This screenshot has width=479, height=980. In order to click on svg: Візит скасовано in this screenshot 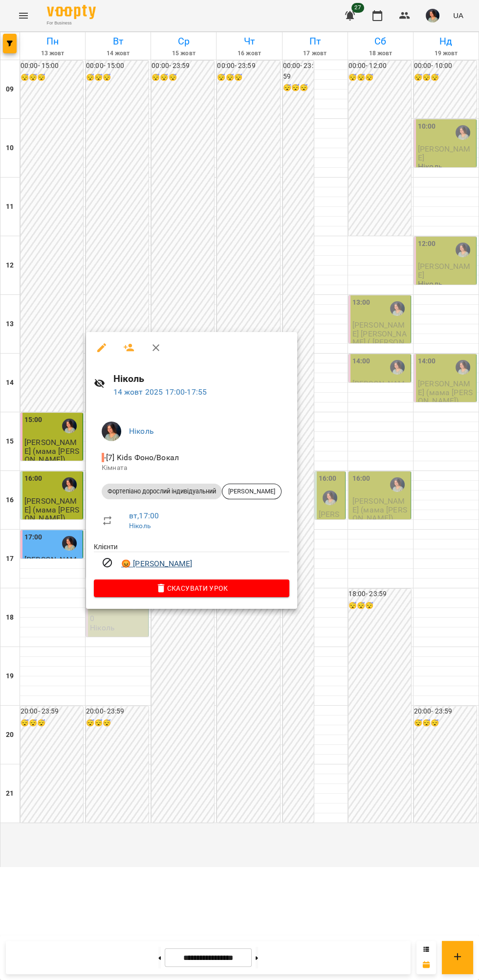, I will do `click(108, 563)`.